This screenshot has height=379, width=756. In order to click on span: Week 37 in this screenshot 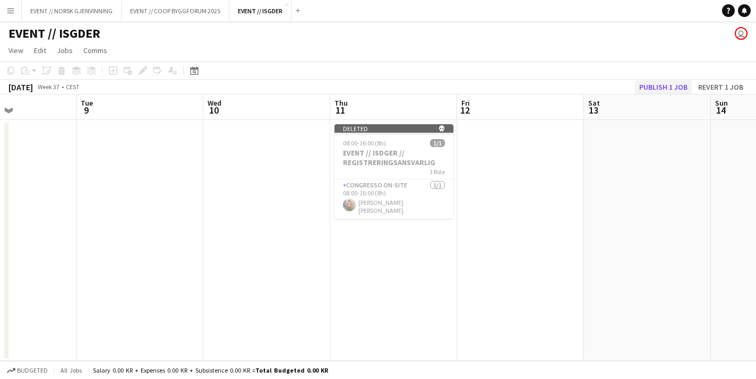, I will do `click(48, 87)`.